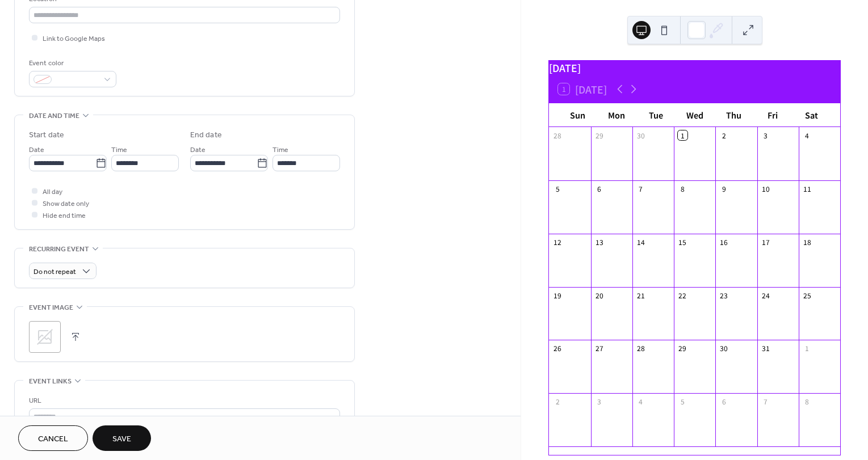  Describe the element at coordinates (682, 242) in the screenshot. I see `div: 15` at that location.